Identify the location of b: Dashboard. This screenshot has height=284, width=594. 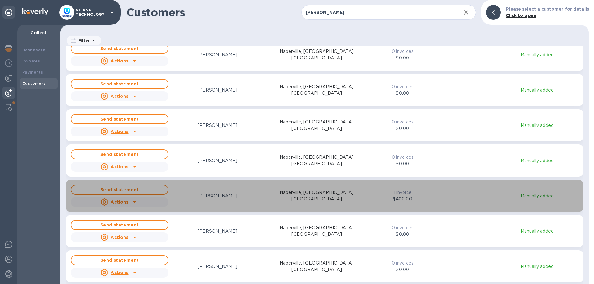
(34, 50).